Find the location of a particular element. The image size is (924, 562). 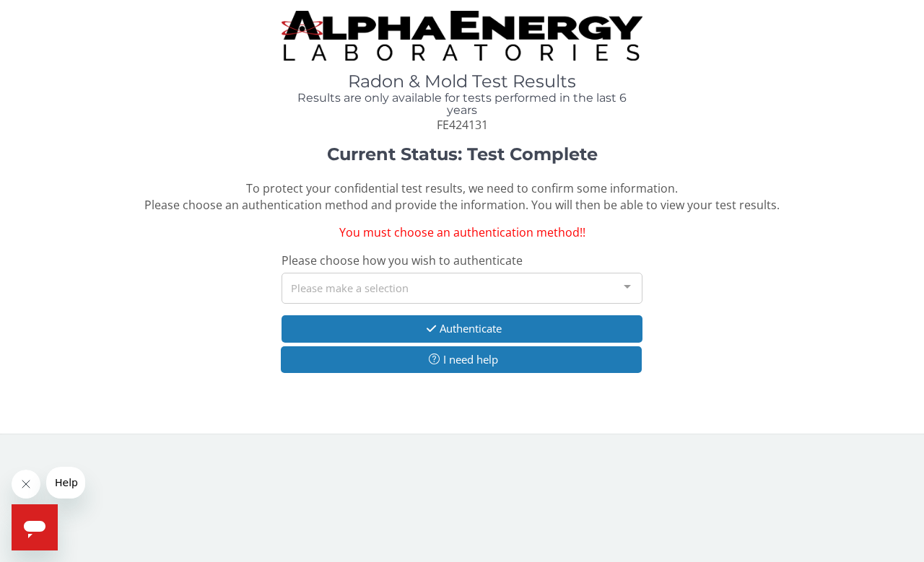

h4: Results are only available for tests performed in the last 6 years is located at coordinates (462, 104).